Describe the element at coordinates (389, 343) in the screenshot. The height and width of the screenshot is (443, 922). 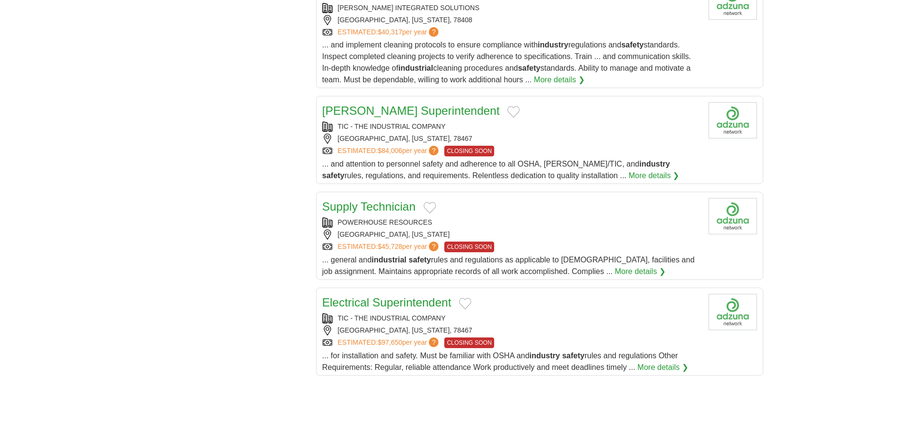
I see `a: ESTIMATED:$97,650per year?` at that location.